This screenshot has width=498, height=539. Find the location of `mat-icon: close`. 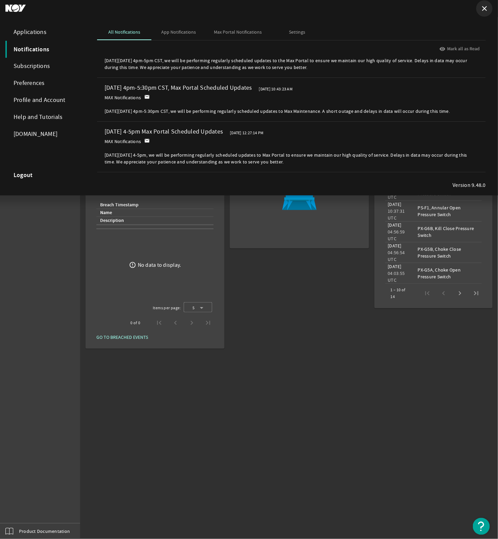

mat-icon: close is located at coordinates (485, 8).